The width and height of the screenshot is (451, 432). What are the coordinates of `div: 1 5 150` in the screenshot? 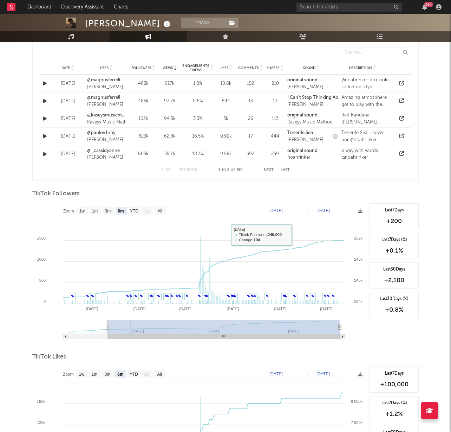 It's located at (231, 170).